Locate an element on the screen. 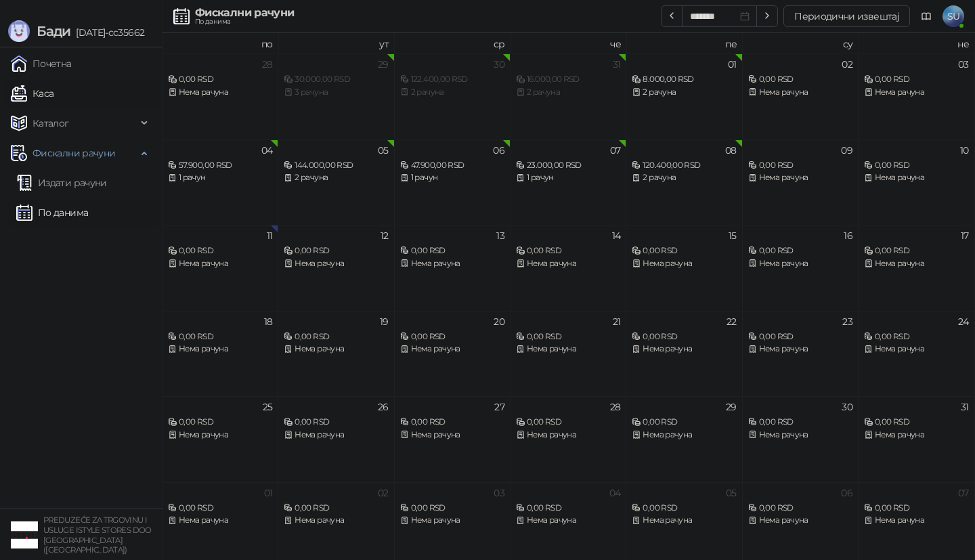 The width and height of the screenshot is (975, 560). div: 2 рачуна is located at coordinates (684, 92).